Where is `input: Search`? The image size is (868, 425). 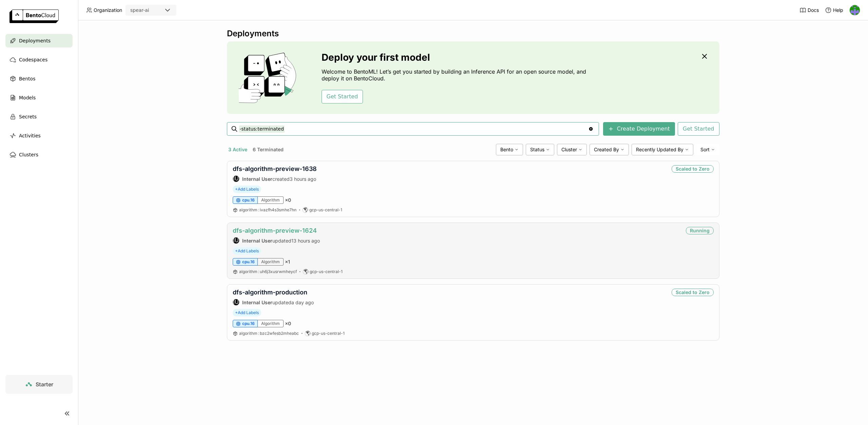
input: Search is located at coordinates (413, 129).